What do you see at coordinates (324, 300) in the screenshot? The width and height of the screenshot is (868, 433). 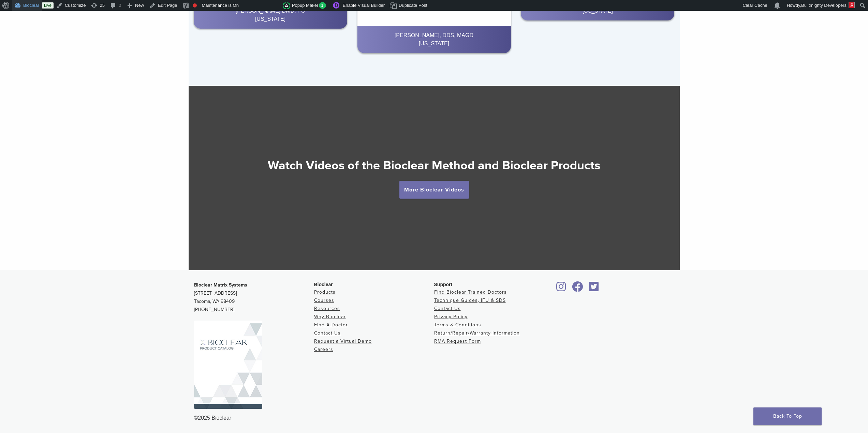 I see `a: Courses` at bounding box center [324, 300].